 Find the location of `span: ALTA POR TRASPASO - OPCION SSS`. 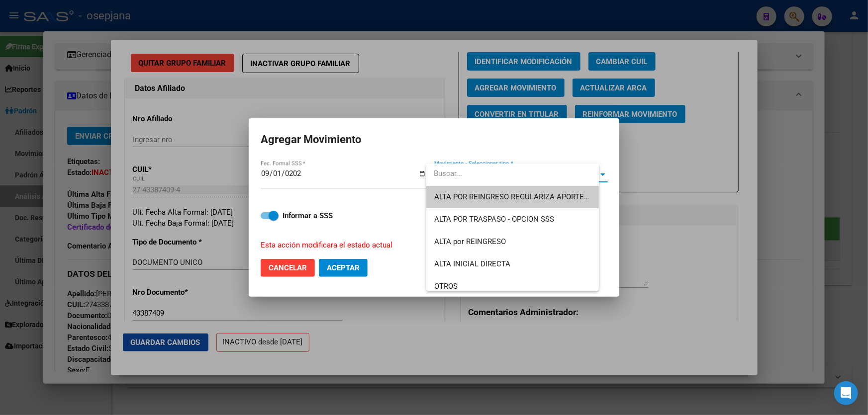

span: ALTA POR TRASPASO - OPCION SSS is located at coordinates (494, 219).